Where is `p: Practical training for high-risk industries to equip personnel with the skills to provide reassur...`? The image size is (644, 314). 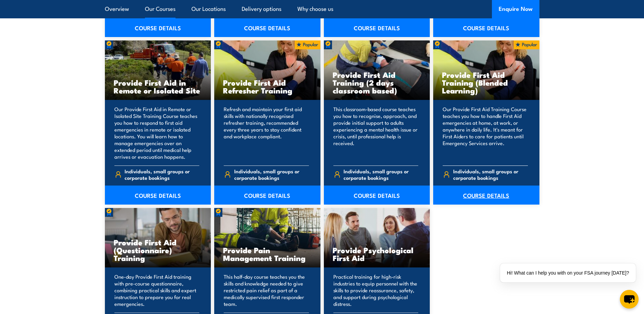
p: Practical training for high-risk industries to equip personnel with the skills to provide reassur... is located at coordinates (376, 290).